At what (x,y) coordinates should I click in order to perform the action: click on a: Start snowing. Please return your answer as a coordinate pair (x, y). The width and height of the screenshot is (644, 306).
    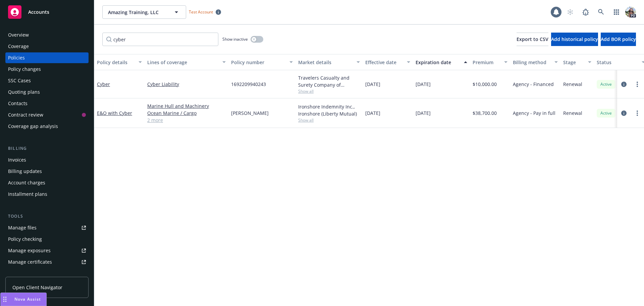
    Looking at the image, I should click on (570, 12).